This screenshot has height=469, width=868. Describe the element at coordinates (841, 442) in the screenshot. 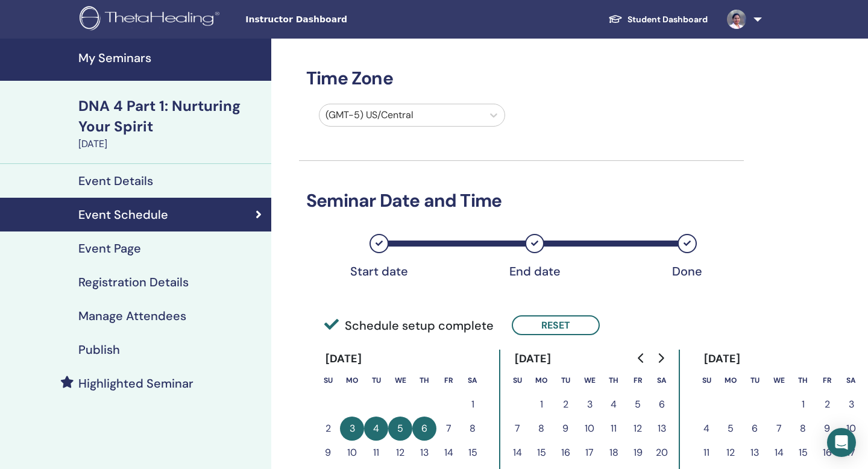

I see `div: Open Intercom Messenger` at that location.